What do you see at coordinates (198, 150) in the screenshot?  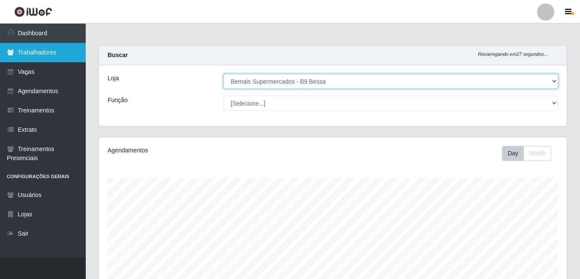 I see `div: Agendamentos` at bounding box center [198, 150].